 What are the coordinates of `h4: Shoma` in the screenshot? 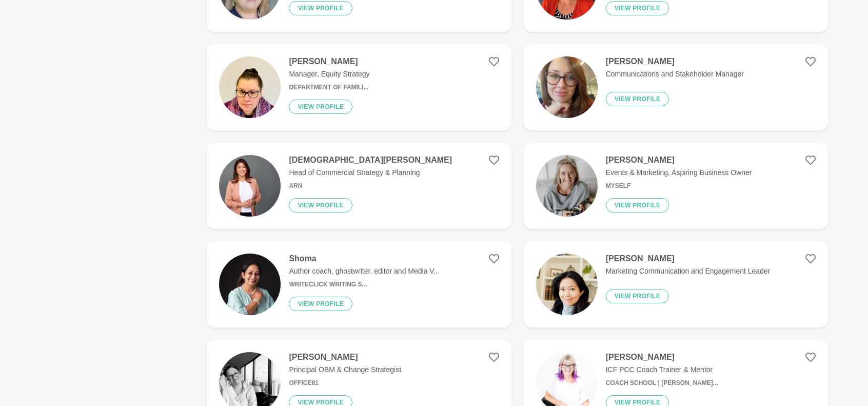 It's located at (364, 259).